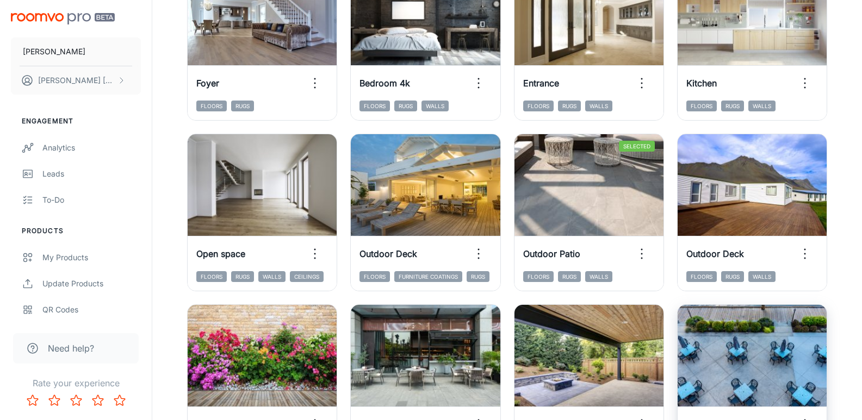 The image size is (862, 420). What do you see at coordinates (636, 146) in the screenshot?
I see `span: Selected` at bounding box center [636, 146].